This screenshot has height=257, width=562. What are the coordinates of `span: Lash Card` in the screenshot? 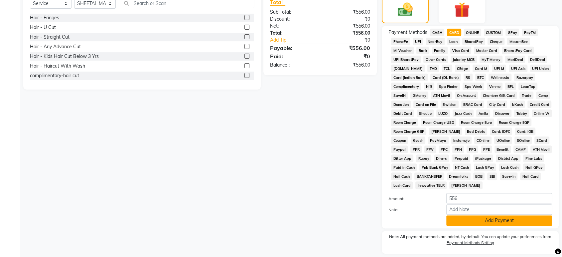 It's located at (402, 185).